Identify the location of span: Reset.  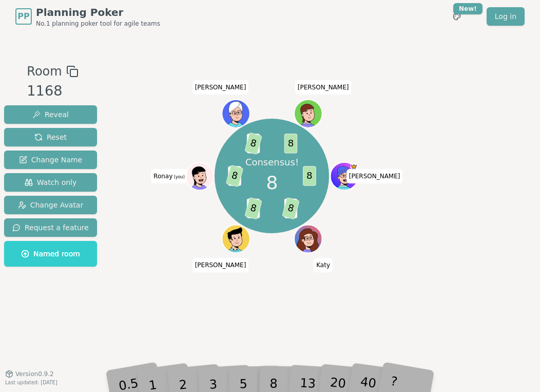
(50, 137).